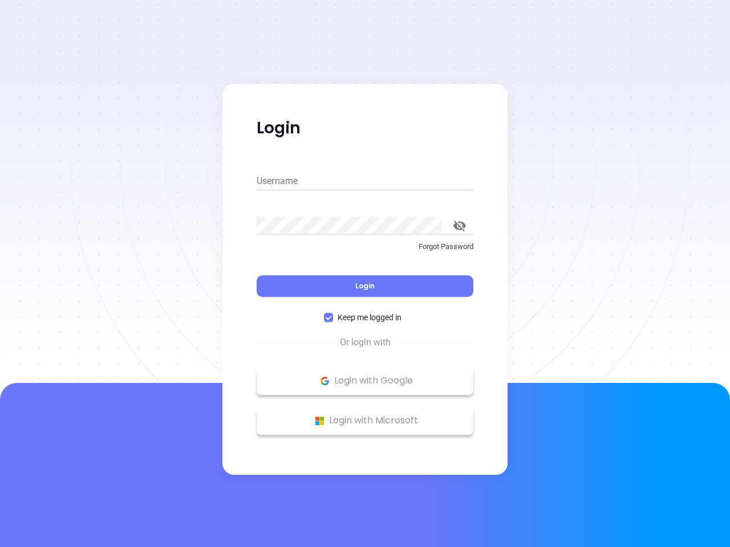 The width and height of the screenshot is (730, 547). Describe the element at coordinates (324, 381) in the screenshot. I see `img: Google Logo` at that location.